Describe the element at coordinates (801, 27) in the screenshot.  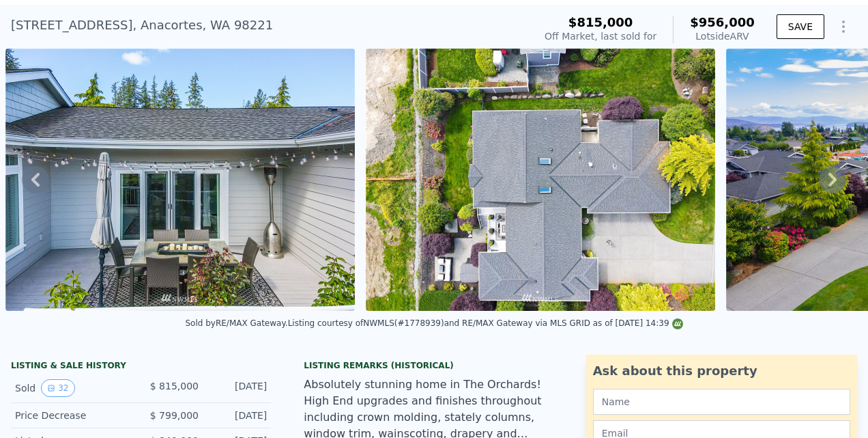
I see `button: SAVE` at that location.